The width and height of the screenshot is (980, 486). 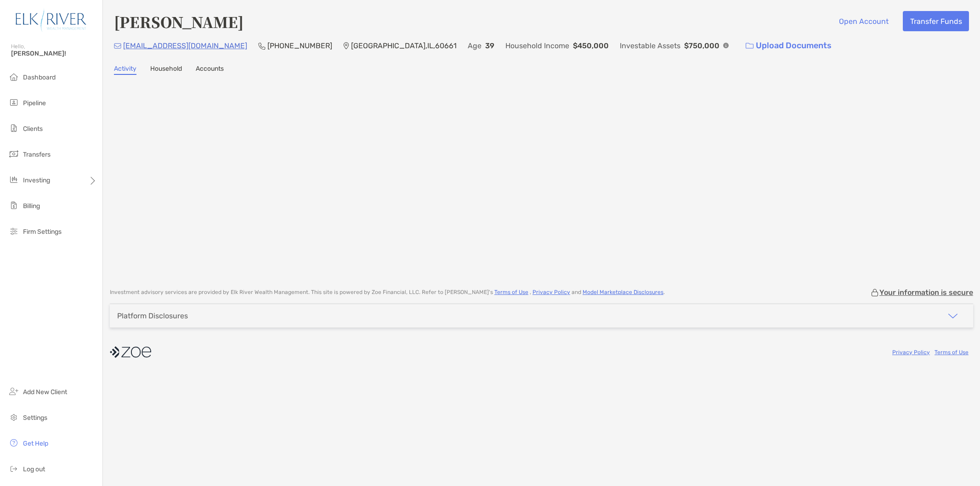 What do you see at coordinates (209, 70) in the screenshot?
I see `a: Accounts` at bounding box center [209, 70].